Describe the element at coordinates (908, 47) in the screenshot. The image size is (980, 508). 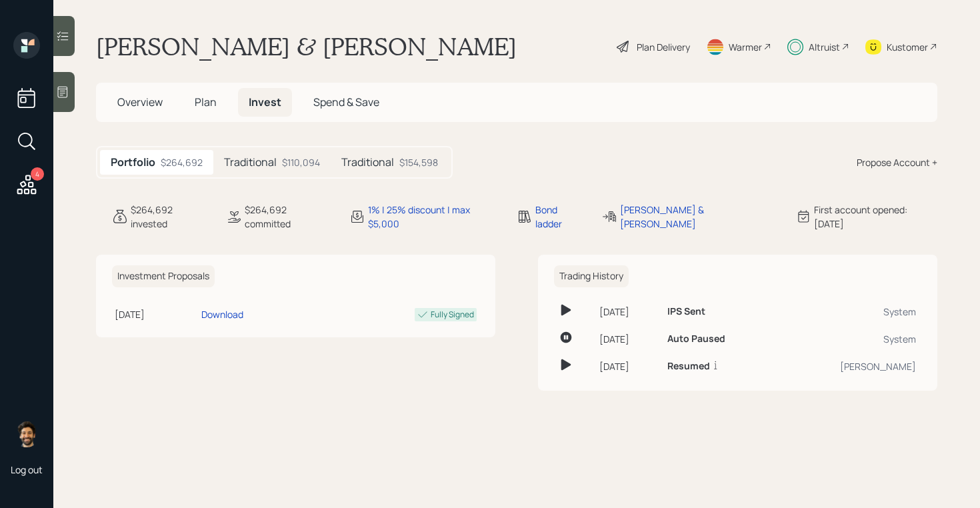
I see `div: Kustomer` at that location.